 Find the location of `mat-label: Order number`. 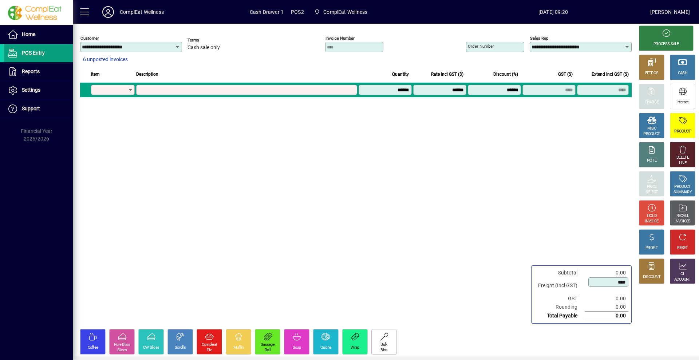

mat-label: Order number is located at coordinates (481, 46).